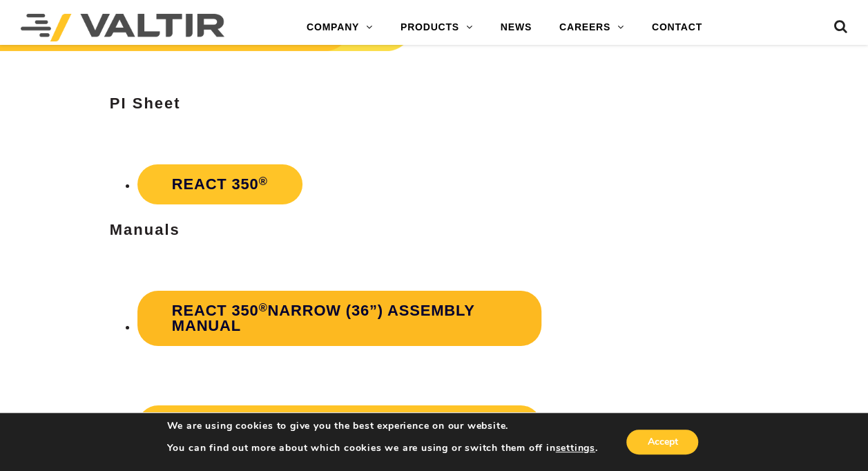 The height and width of the screenshot is (471, 868). What do you see at coordinates (592, 28) in the screenshot?
I see `a: CAREERS` at bounding box center [592, 28].